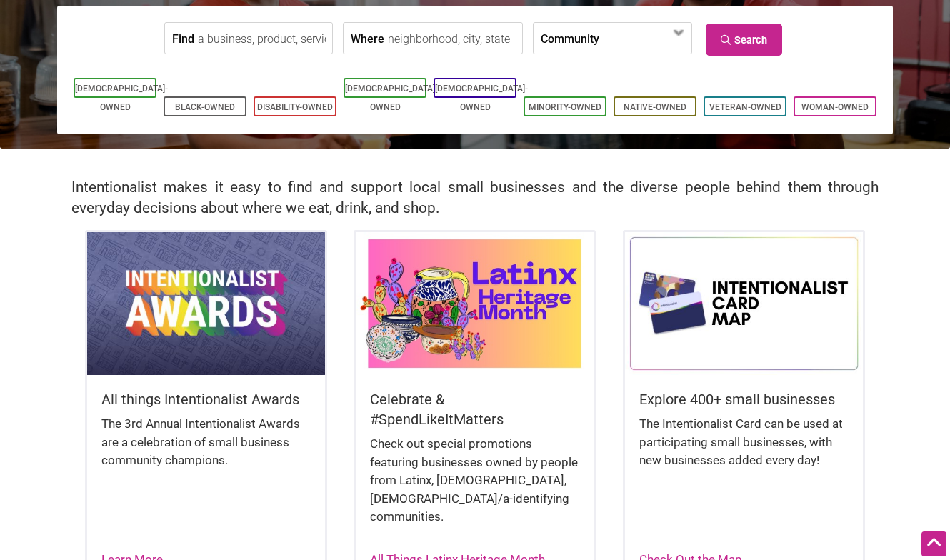 The image size is (950, 560). I want to click on img: Intentionalist Card Map, so click(744, 303).